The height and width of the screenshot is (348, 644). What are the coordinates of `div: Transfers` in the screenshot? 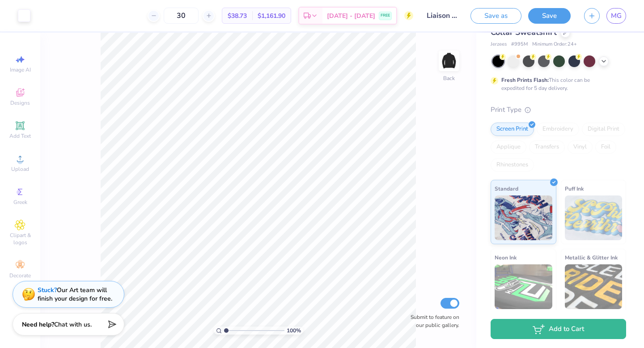 It's located at (547, 147).